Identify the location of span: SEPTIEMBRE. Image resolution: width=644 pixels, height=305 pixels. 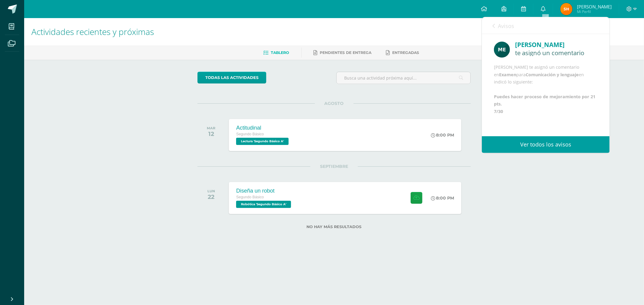
(334, 167).